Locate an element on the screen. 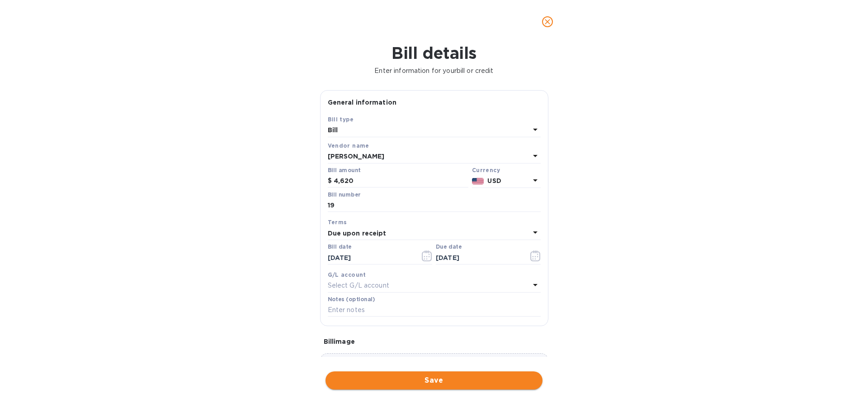 The height and width of the screenshot is (404, 868). b: Vendor name is located at coordinates (348, 145).